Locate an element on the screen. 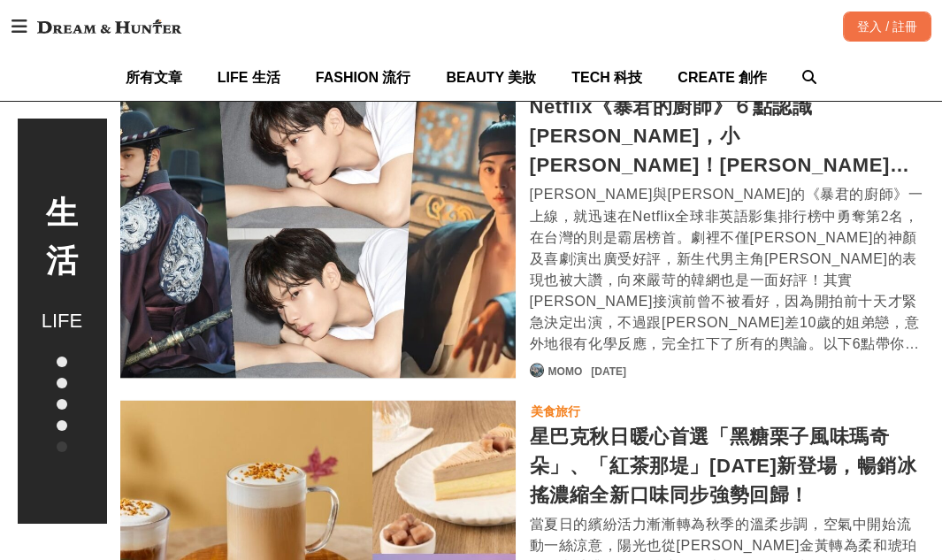 The height and width of the screenshot is (560, 942). a: CREATE 創作 is located at coordinates (722, 77).